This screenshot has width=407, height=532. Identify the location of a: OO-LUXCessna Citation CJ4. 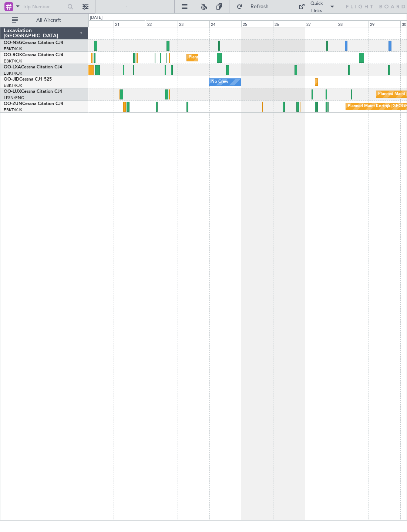
(33, 92).